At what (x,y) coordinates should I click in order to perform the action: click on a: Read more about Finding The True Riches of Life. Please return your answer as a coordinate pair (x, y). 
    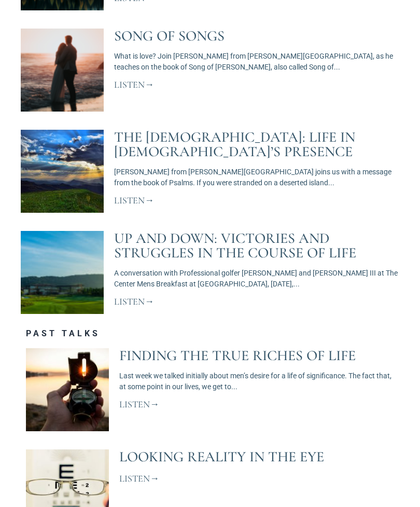
    Looking at the image, I should click on (139, 405).